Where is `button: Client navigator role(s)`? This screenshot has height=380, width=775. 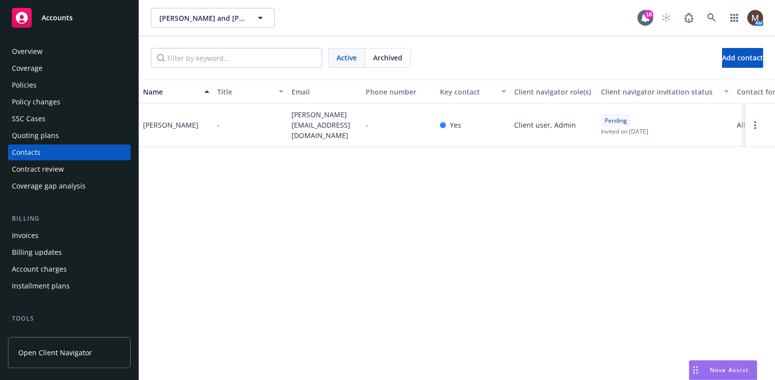 button: Client navigator role(s) is located at coordinates (553, 92).